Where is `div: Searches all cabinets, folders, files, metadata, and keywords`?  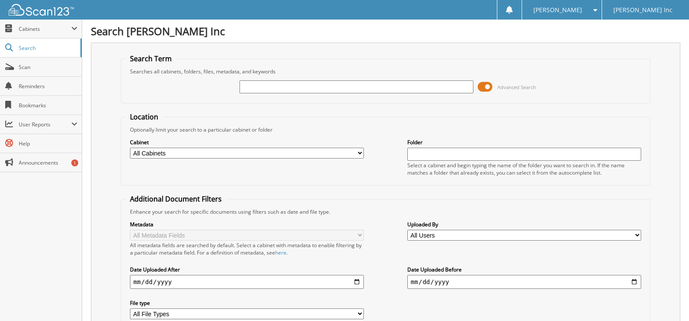 div: Searches all cabinets, folders, files, metadata, and keywords is located at coordinates (386, 71).